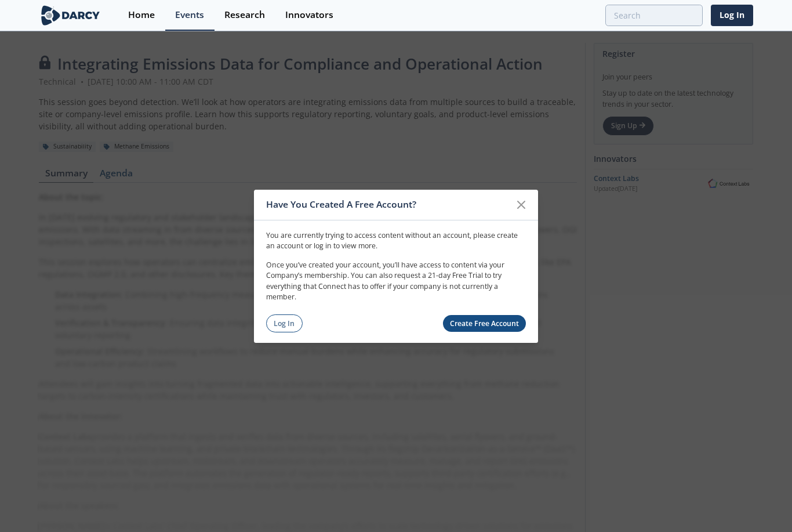  Describe the element at coordinates (70, 15) in the screenshot. I see `img: logo-wide.svg` at that location.